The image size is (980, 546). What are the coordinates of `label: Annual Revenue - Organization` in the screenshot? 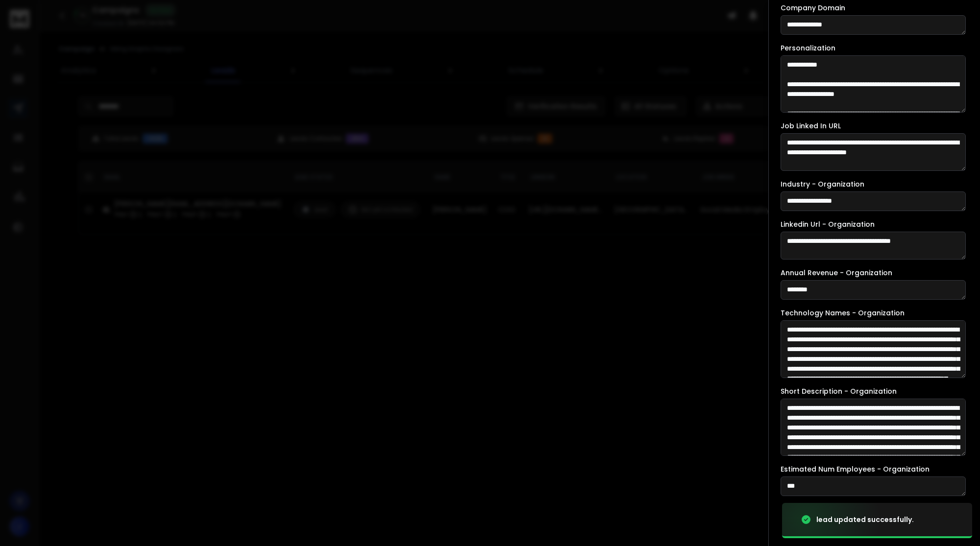 It's located at (836, 273).